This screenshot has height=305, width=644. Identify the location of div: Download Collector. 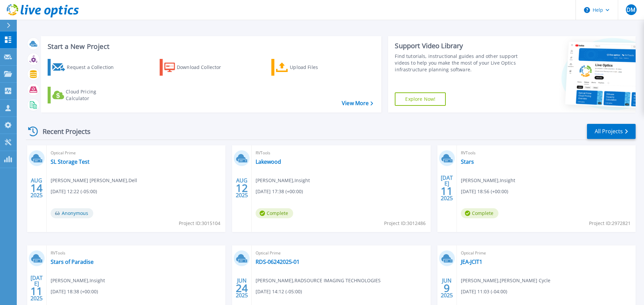
(204, 67).